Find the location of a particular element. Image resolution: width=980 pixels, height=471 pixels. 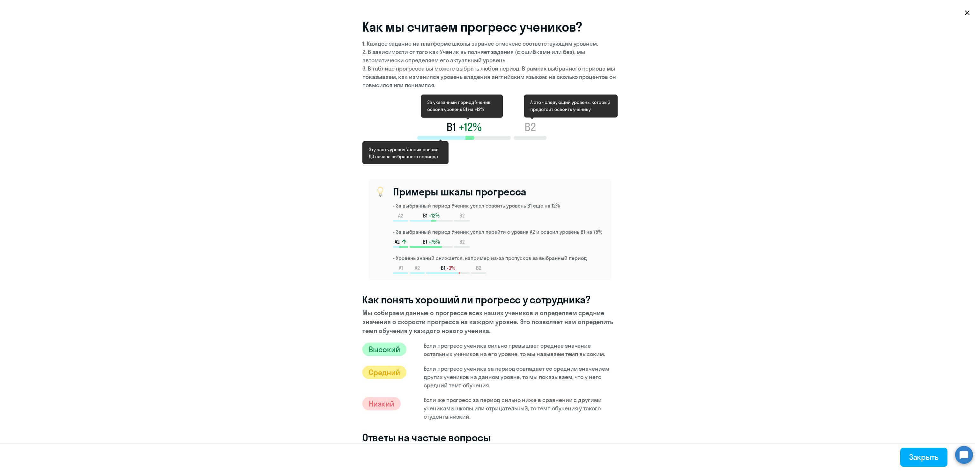

span: +12% is located at coordinates (434, 216).